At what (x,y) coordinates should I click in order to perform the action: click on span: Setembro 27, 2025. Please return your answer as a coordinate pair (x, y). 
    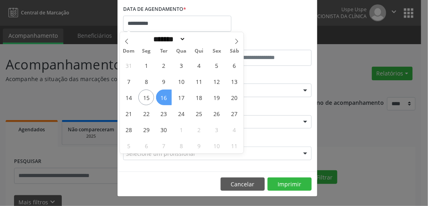
    Looking at the image, I should click on (234, 113).